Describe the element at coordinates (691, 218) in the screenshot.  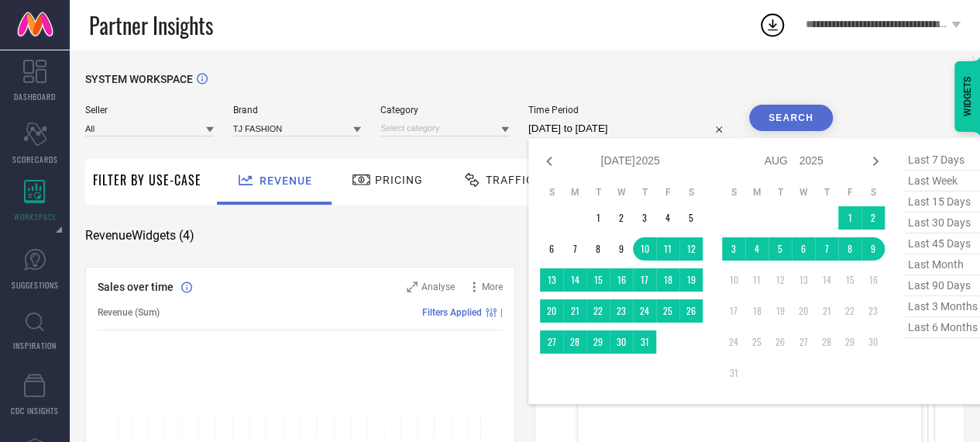
I see `td: Sat Jul 05 2025` at that location.